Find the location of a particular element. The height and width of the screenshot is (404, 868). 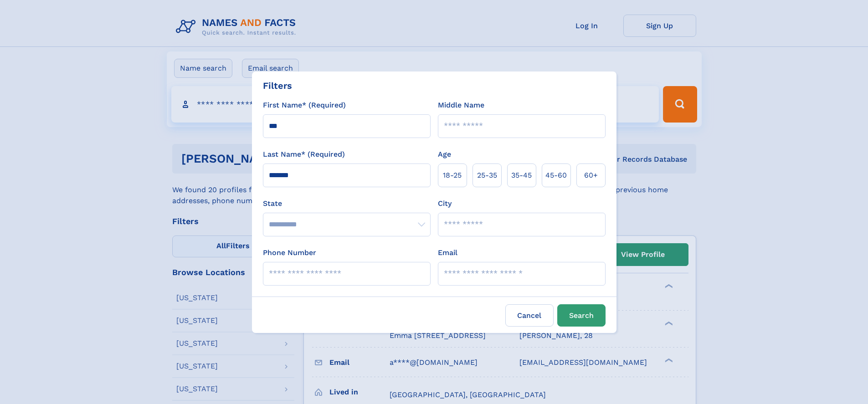

span: 18‑25 is located at coordinates (452, 176).